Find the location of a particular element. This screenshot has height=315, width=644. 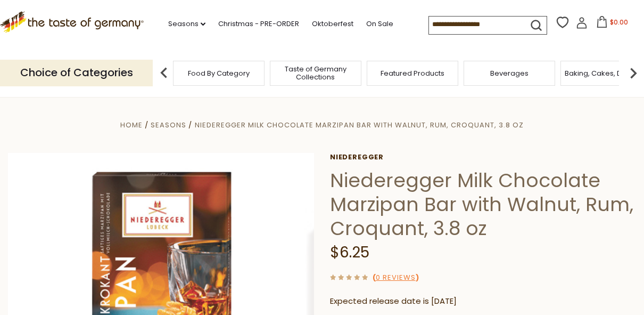

a: Taste of Germany Collections is located at coordinates (316, 73).